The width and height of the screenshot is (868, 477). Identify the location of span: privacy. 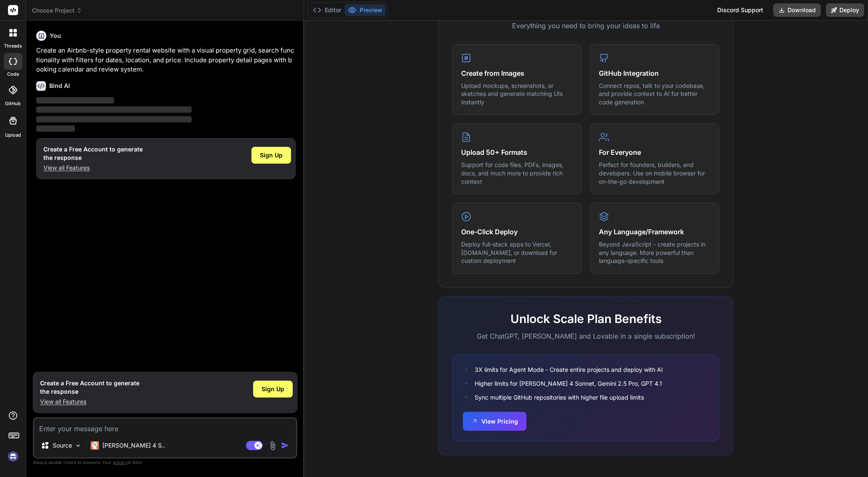
(120, 463).